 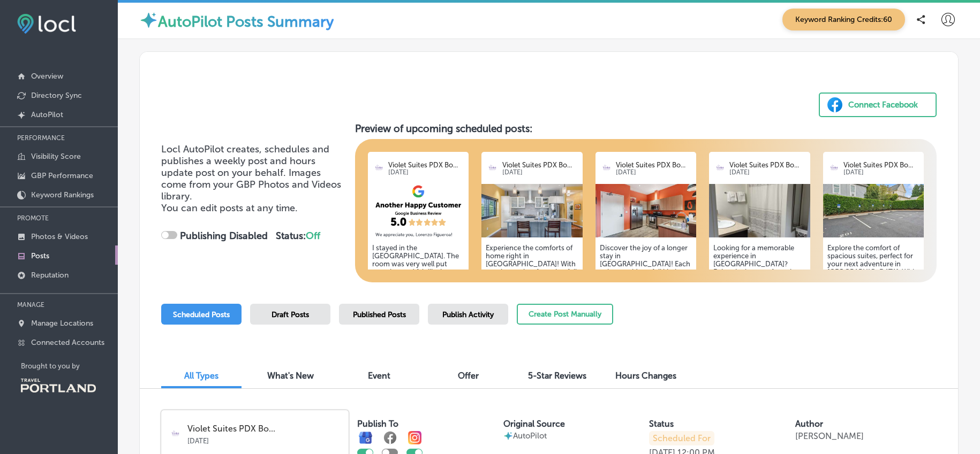 What do you see at coordinates (646, 376) in the screenshot?
I see `span: Hours Changes` at bounding box center [646, 376].